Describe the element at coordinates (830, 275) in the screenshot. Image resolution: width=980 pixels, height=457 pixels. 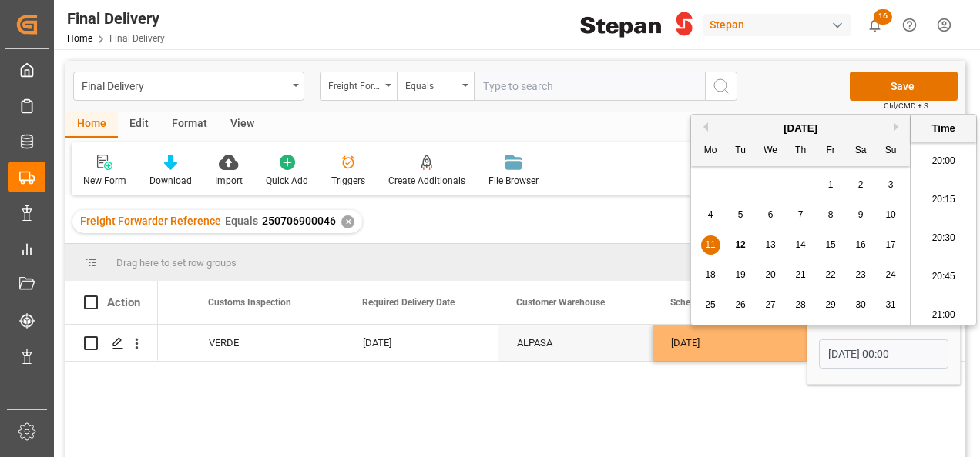
I see `div: Choose Friday, August 22nd, 2025` at that location.